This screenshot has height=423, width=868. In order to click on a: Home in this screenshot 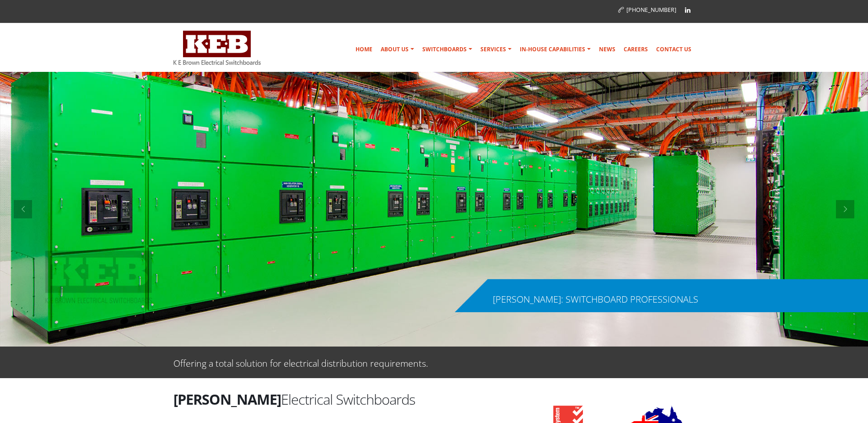, I will do `click(364, 49)`.